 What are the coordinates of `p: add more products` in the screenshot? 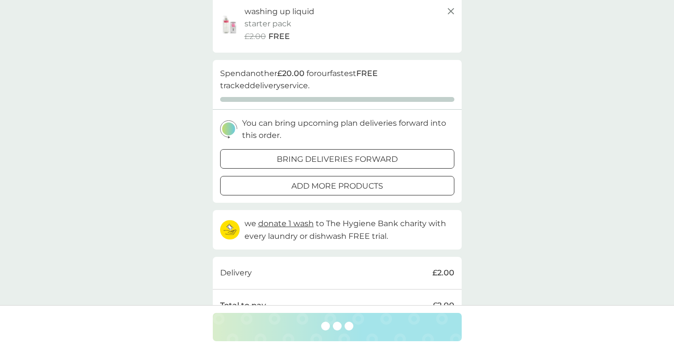 It's located at (337, 186).